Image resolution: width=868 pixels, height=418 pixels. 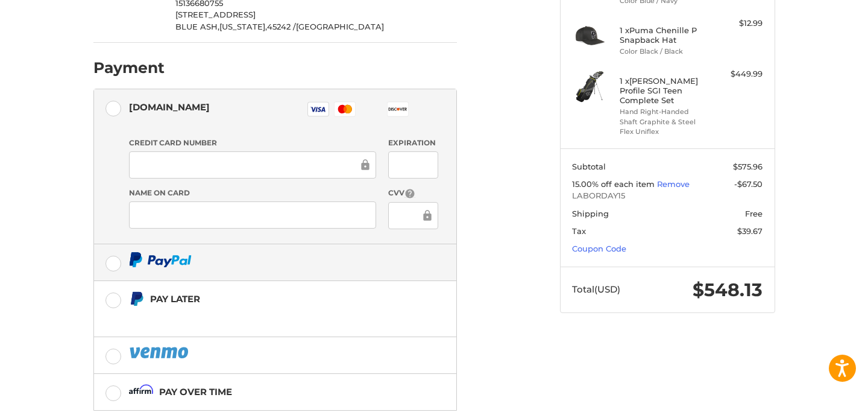 I want to click on span: Subtotal, so click(x=589, y=166).